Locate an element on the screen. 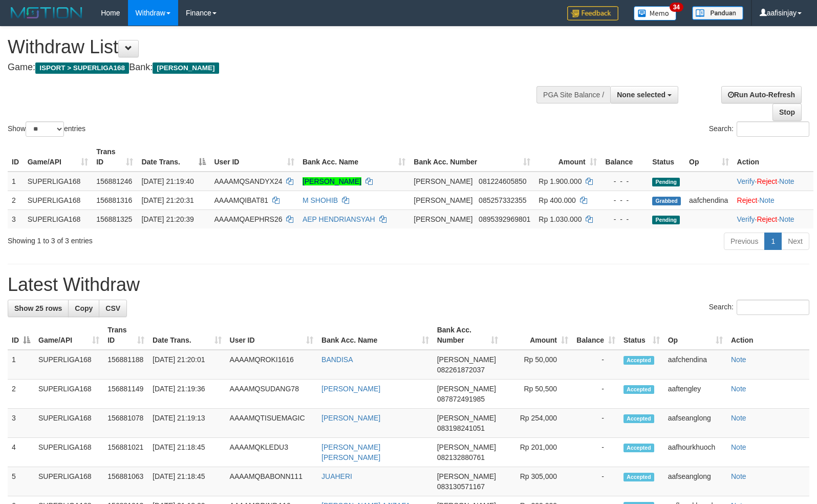  a: 1 is located at coordinates (774, 241).